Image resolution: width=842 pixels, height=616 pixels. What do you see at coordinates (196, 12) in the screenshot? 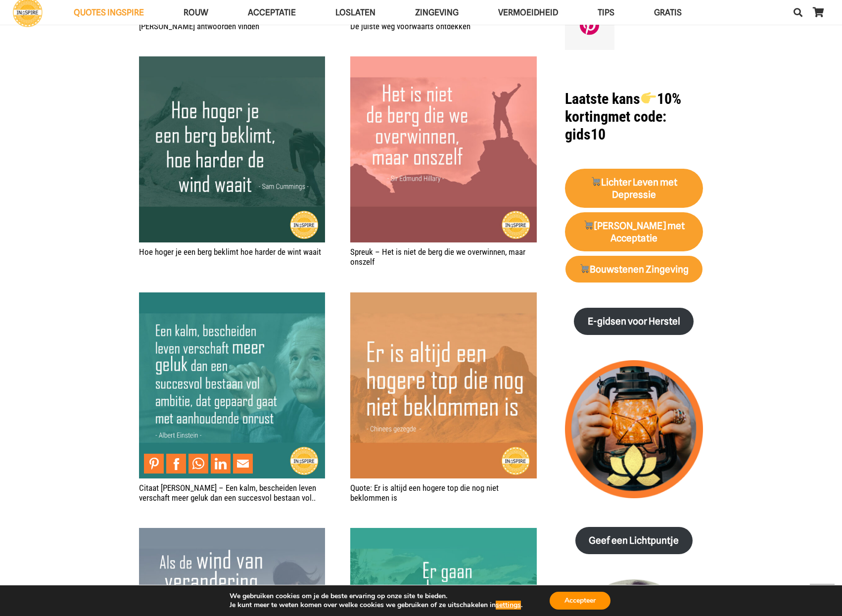
I see `span: ROUW` at bounding box center [196, 12].